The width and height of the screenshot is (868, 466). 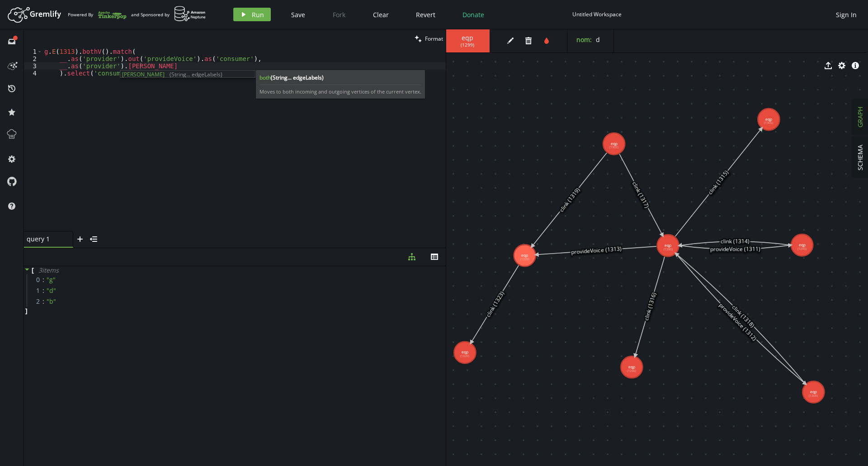 I want to click on span: GRAPH, so click(x=859, y=117).